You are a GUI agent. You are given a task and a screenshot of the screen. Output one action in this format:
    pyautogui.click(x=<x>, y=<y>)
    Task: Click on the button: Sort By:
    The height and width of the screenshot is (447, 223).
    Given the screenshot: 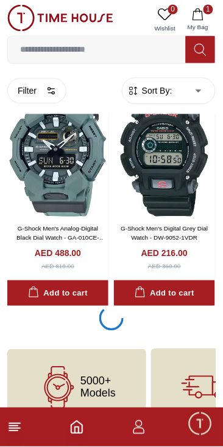 What is the action you would take?
    pyautogui.click(x=150, y=91)
    